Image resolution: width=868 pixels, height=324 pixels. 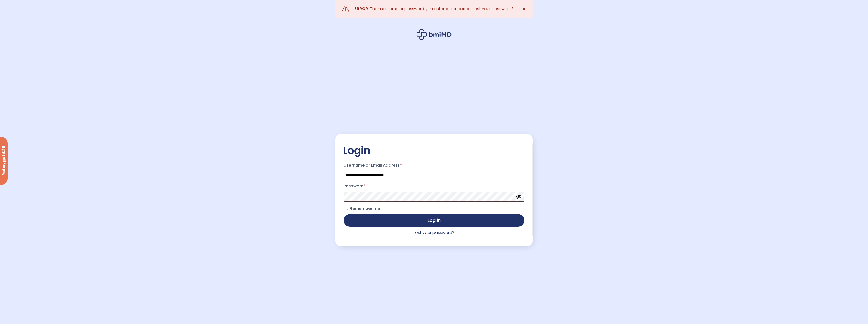 What do you see at coordinates (434, 9) in the screenshot?
I see `div: : The username or password you entered is incorrect. ?` at bounding box center [434, 9].